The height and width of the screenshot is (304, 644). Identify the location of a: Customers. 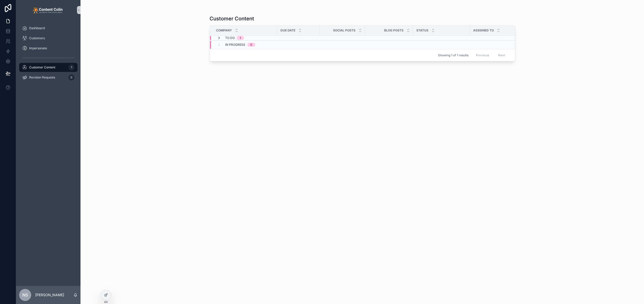
(48, 38).